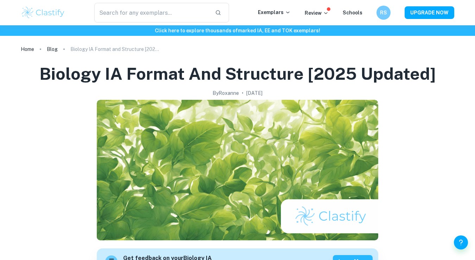 The width and height of the screenshot is (475, 260). I want to click on h1: Biology IA Format and Structure [2025 updated], so click(237, 74).